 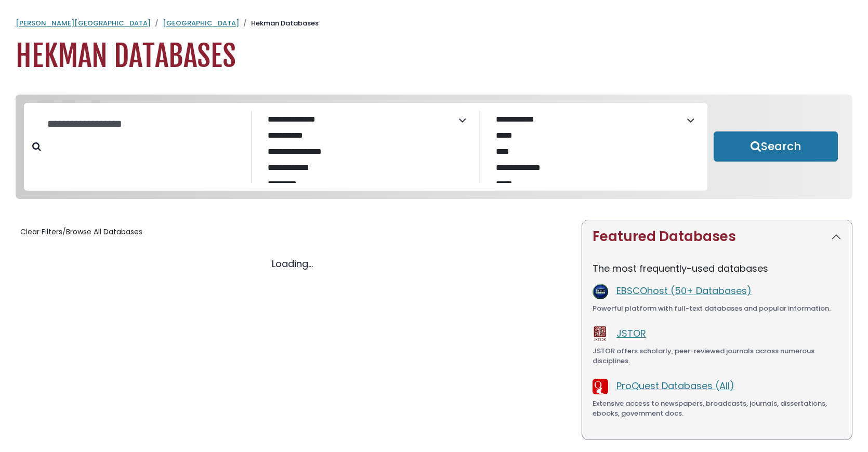 I want to click on select: Database Vendors Filter, so click(x=587, y=148).